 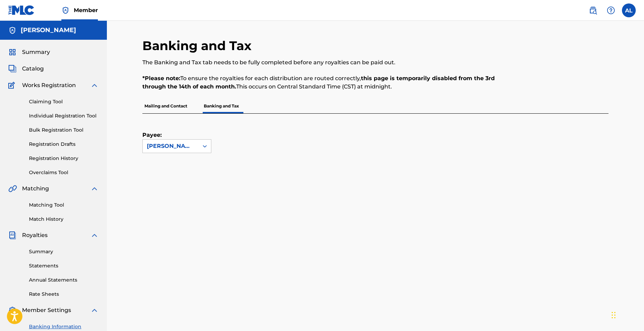 I want to click on a: Registration Drafts, so click(x=64, y=144).